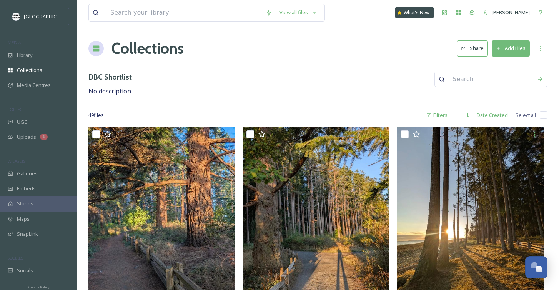 This screenshot has height=290, width=559. Describe the element at coordinates (472, 48) in the screenshot. I see `button: Share` at that location.